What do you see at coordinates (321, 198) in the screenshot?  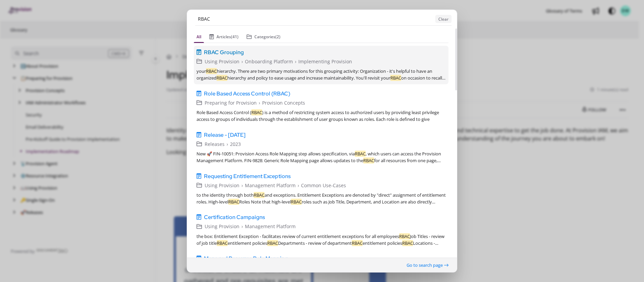 I see `div: to the identity through both and exceptions. Entitlement Exceptions are denoted by "direct" assig...` at bounding box center [321, 198].